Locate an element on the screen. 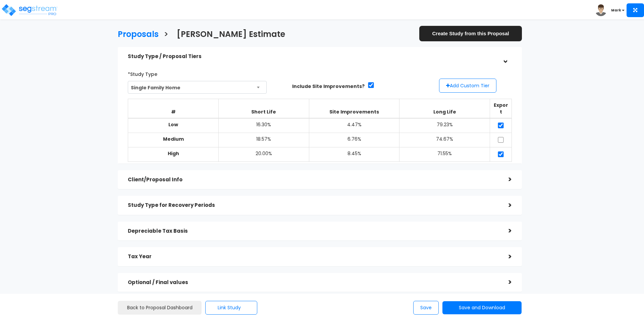 This screenshot has height=320, width=644. b: Low is located at coordinates (173, 124).